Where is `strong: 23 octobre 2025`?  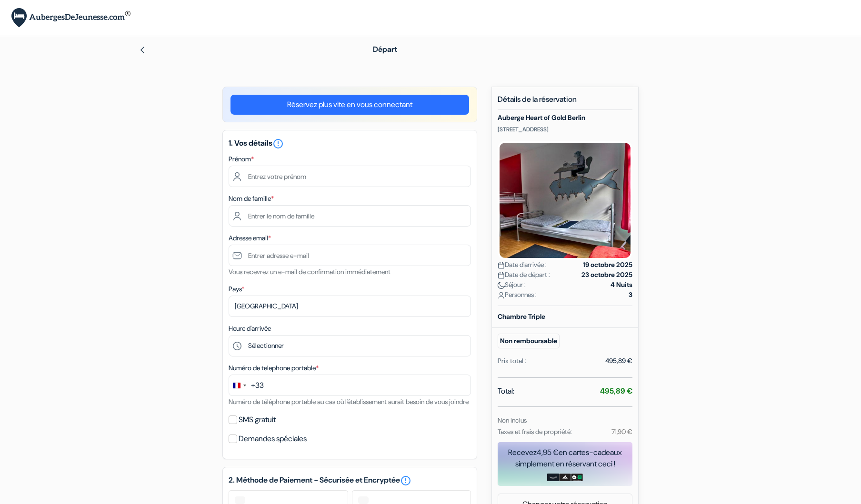
strong: 23 octobre 2025 is located at coordinates (606, 274).